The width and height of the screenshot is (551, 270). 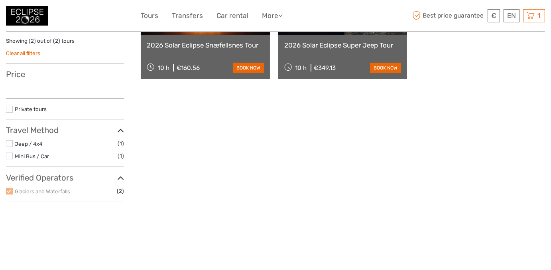 What do you see at coordinates (272, 16) in the screenshot?
I see `a: More` at bounding box center [272, 16].